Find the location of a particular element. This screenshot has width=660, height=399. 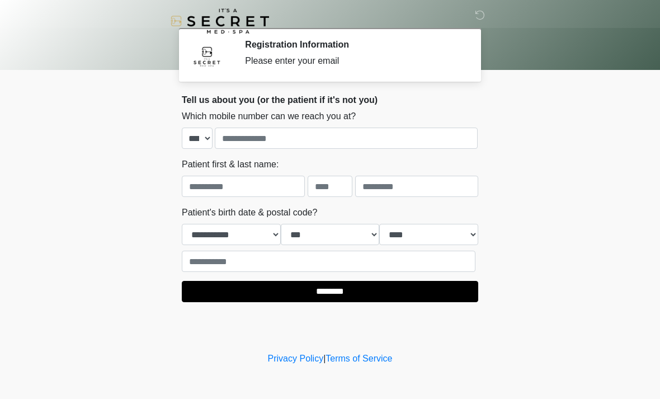

img: Agent Avatar is located at coordinates (207, 56).